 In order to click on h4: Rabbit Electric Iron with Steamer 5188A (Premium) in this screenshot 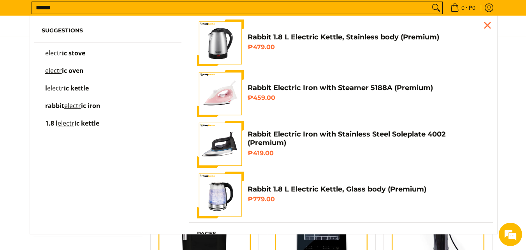, I will do `click(367, 88)`.